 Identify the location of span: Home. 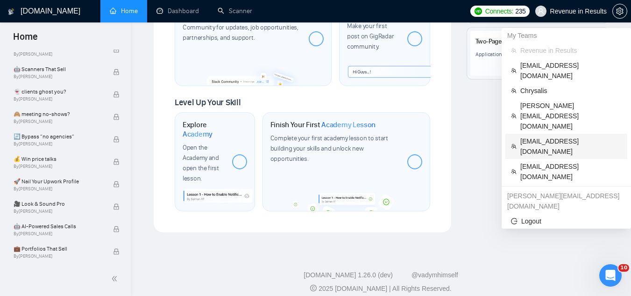
(25, 40).